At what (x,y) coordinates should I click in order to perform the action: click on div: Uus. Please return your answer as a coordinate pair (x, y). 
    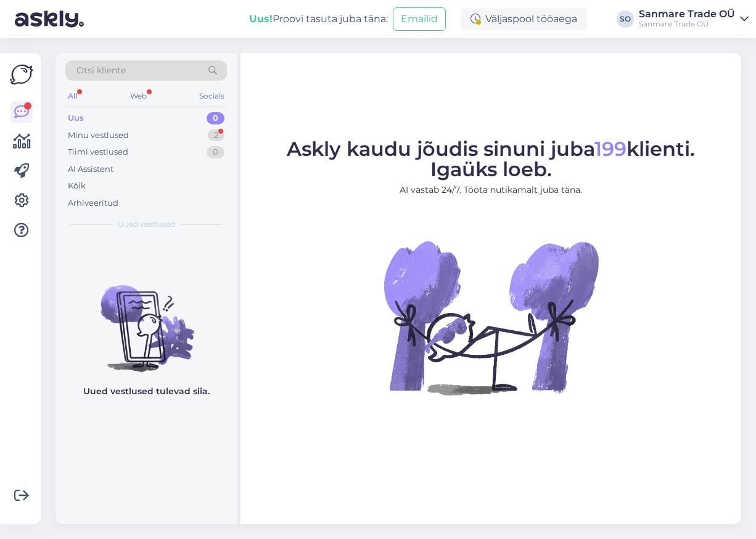
    Looking at the image, I should click on (76, 118).